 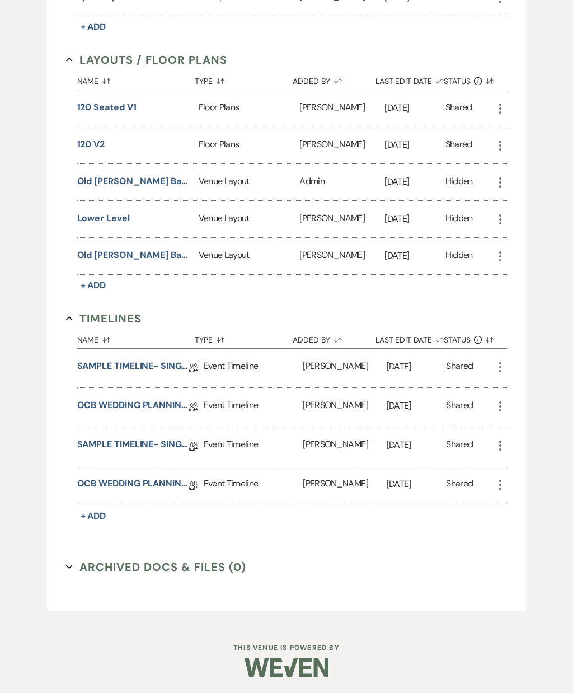 What do you see at coordinates (104, 319) in the screenshot?
I see `button: Timelines` at bounding box center [104, 319].